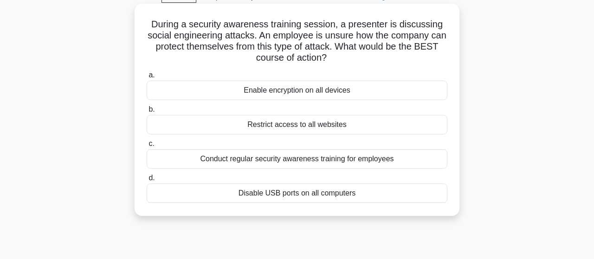  Describe the element at coordinates (297, 125) in the screenshot. I see `div: Restrict access to all websites` at that location.